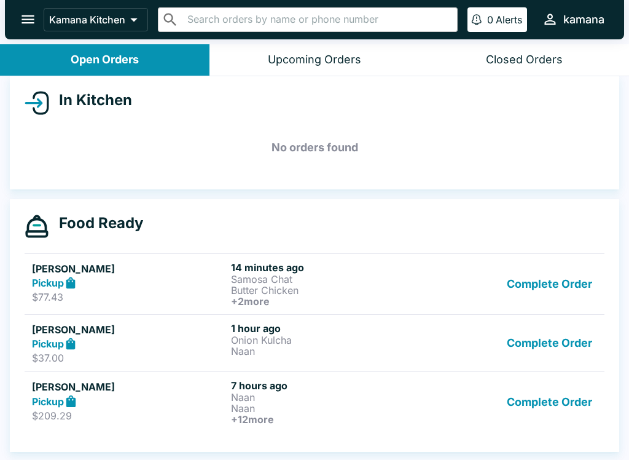  Describe the element at coordinates (90, 100) in the screenshot. I see `h4: In Kitchen` at that location.